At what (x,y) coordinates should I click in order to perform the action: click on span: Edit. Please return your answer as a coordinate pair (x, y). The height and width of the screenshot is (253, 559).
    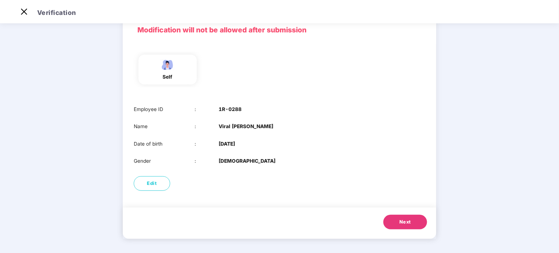
    Looking at the image, I should click on (152, 184).